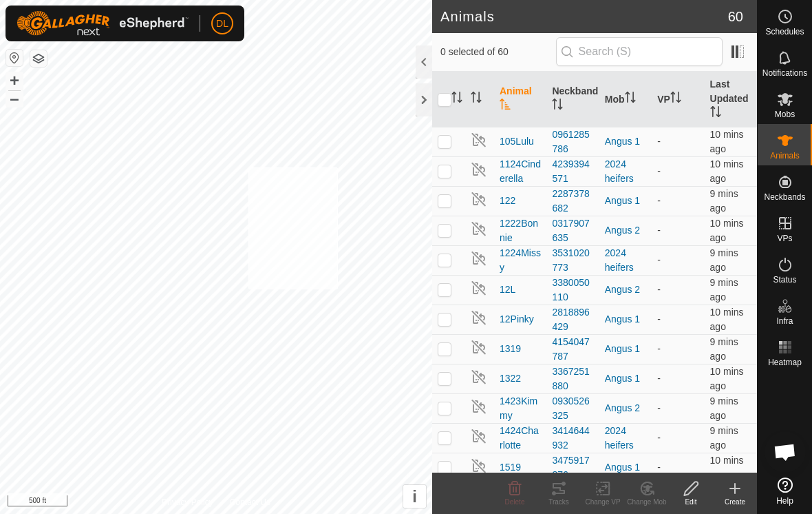 This screenshot has width=812, height=514. I want to click on span: Heatmap, so click(784, 363).